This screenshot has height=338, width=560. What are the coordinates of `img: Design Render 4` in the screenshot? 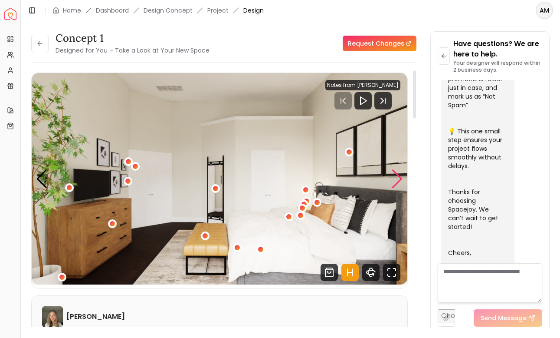 It's located at (220, 178).